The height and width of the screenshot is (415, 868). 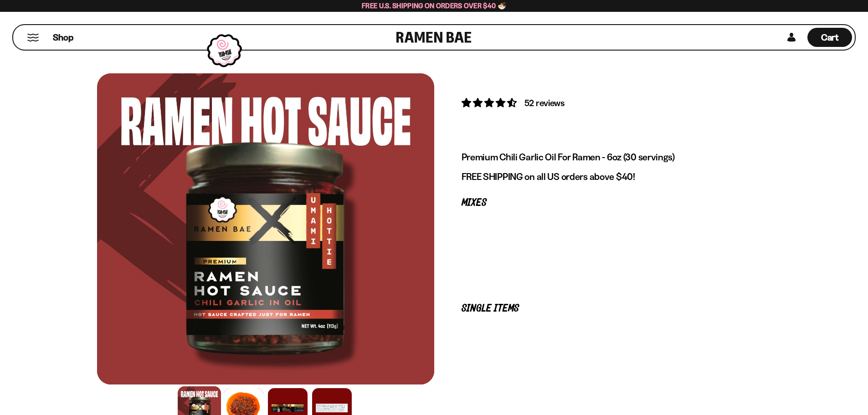 What do you see at coordinates (603, 177) in the screenshot?
I see `p: FREE SHIPPING on all US orders above $40!` at bounding box center [603, 177].